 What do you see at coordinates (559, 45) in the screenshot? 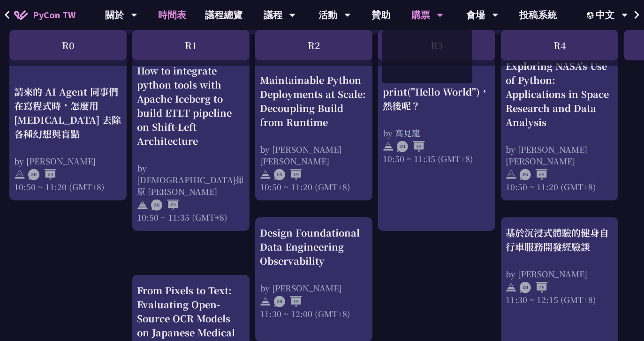
I see `div: R4` at bounding box center [559, 45].